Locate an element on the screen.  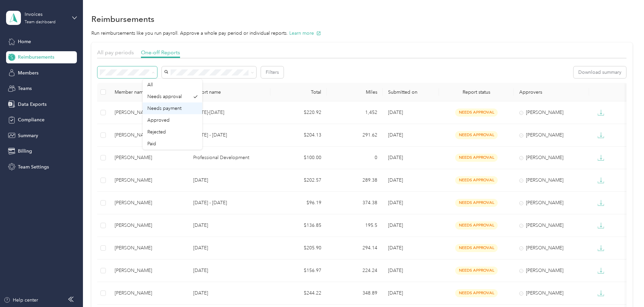
span: Members is located at coordinates (28, 73).